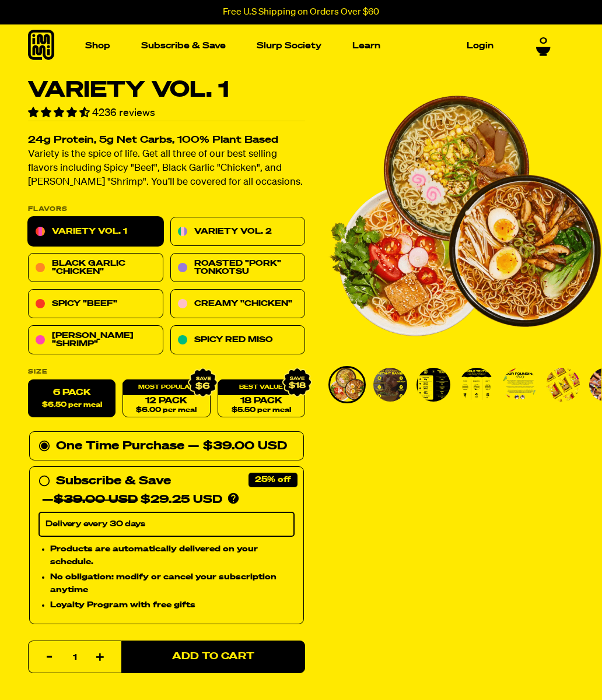  What do you see at coordinates (132, 500) in the screenshot?
I see `div: — $29.25 USD` at bounding box center [132, 500].